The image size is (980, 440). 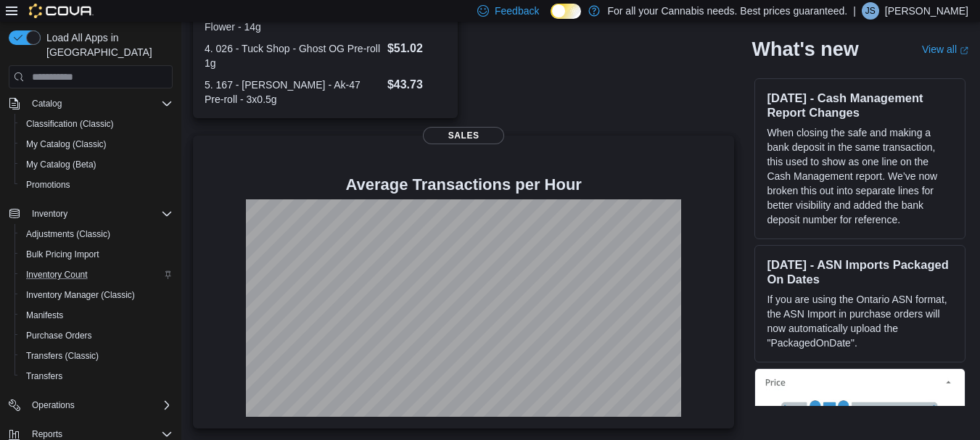 What do you see at coordinates (416, 49) in the screenshot?
I see `dd: $51.02` at bounding box center [416, 49].